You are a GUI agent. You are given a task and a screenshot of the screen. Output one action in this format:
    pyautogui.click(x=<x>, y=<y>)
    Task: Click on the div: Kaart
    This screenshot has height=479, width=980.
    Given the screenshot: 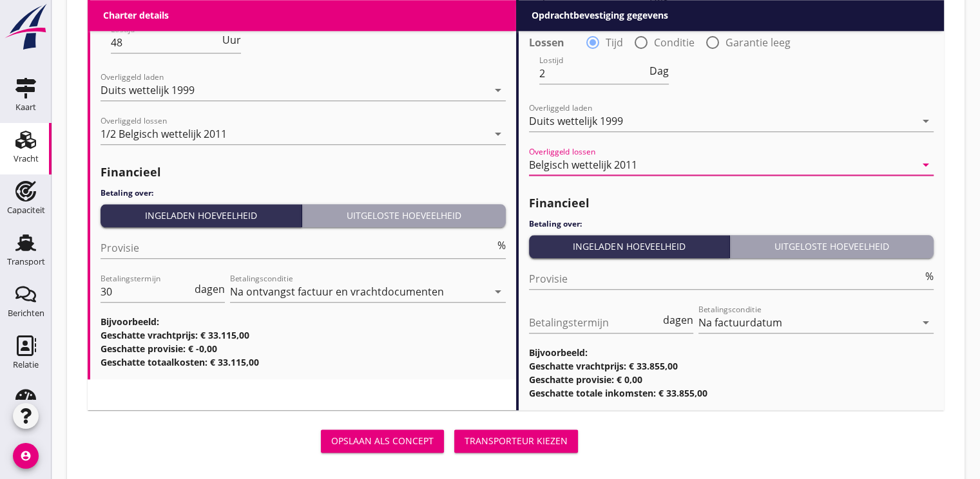 What is the action you would take?
    pyautogui.click(x=25, y=107)
    